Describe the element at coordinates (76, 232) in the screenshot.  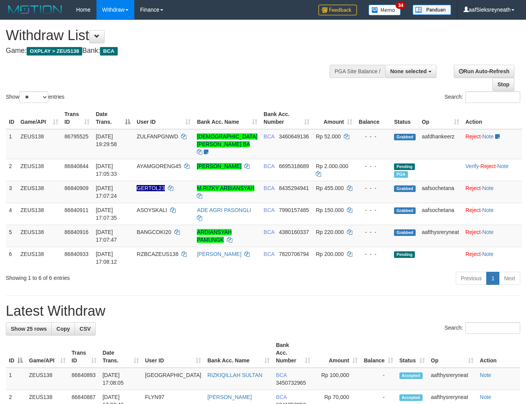
I see `span: 86840916` at that location.